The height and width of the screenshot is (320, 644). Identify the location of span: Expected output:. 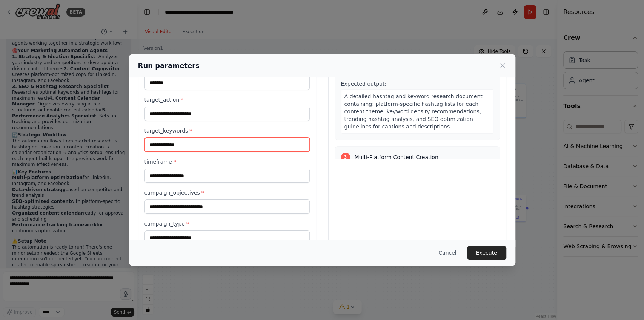
(364, 84).